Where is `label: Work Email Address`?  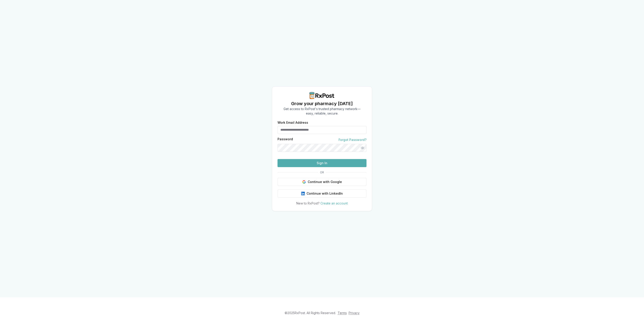
label: Work Email Address is located at coordinates (322, 123).